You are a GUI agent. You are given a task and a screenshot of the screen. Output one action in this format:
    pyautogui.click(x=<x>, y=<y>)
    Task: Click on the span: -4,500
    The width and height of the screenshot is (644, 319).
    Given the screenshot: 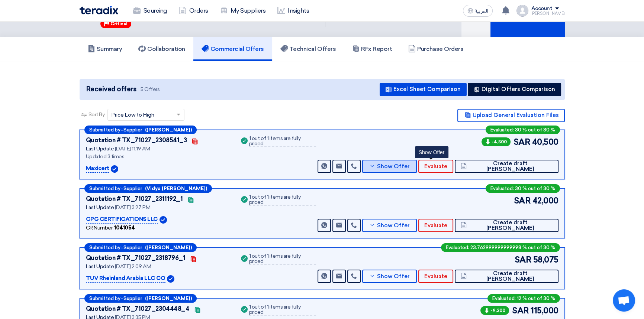 What is the action you would take?
    pyautogui.click(x=496, y=142)
    